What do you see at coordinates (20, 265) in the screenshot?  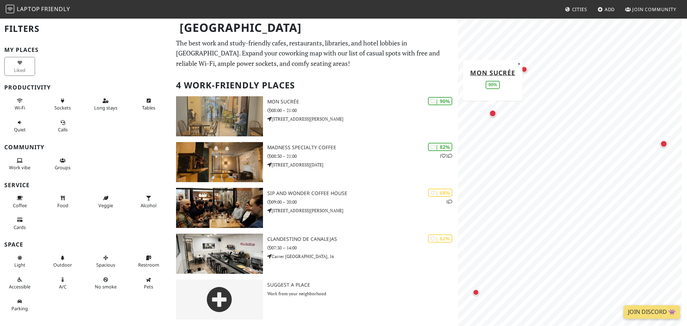 I see `span: Natural light` at bounding box center [20, 265].